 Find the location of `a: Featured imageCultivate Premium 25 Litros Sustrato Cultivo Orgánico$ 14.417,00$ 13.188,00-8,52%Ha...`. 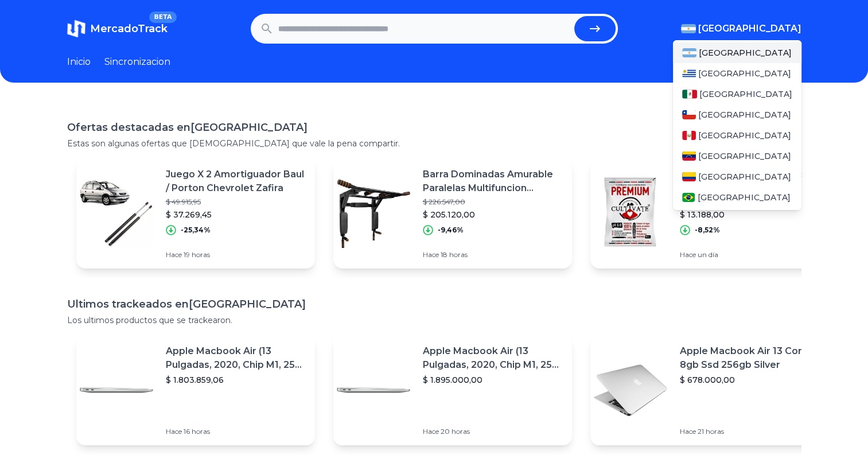

a: Featured imageCultivate Premium 25 Litros Sustrato Cultivo Orgánico$ 14.417,00$ 13.188,00-8,52%Ha... is located at coordinates (709, 213).